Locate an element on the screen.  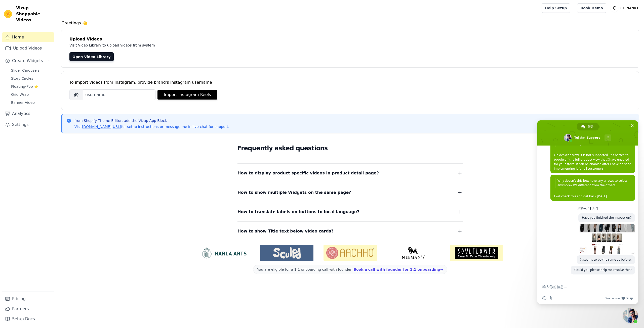
p: from Shopify Theme Editor, add the Vizup App Block is located at coordinates (152, 121).